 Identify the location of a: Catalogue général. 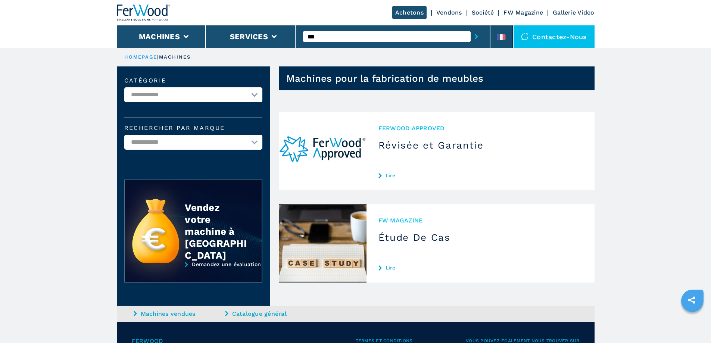
(270, 314).